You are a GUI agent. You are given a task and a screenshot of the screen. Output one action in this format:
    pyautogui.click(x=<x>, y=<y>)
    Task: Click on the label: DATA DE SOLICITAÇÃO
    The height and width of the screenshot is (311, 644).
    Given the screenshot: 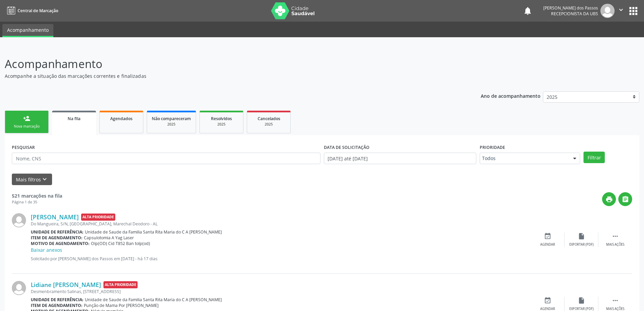 What is the action you would take?
    pyautogui.click(x=346, y=147)
    